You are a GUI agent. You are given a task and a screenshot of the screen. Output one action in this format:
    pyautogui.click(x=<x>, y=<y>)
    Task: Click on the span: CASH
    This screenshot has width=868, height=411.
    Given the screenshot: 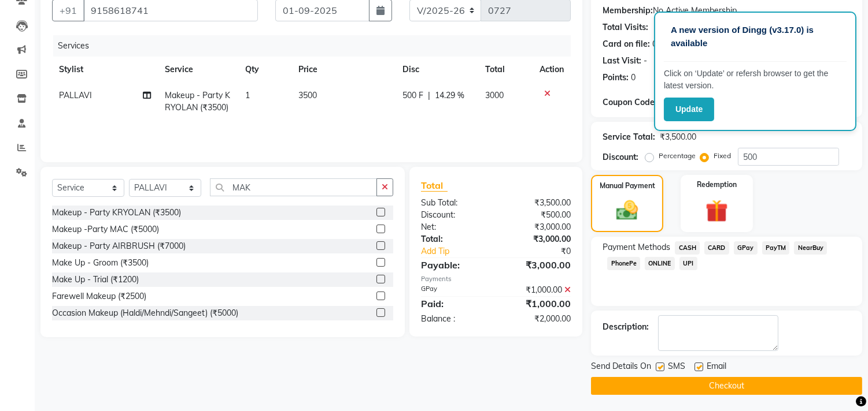 What is the action you would take?
    pyautogui.click(x=687, y=248)
    